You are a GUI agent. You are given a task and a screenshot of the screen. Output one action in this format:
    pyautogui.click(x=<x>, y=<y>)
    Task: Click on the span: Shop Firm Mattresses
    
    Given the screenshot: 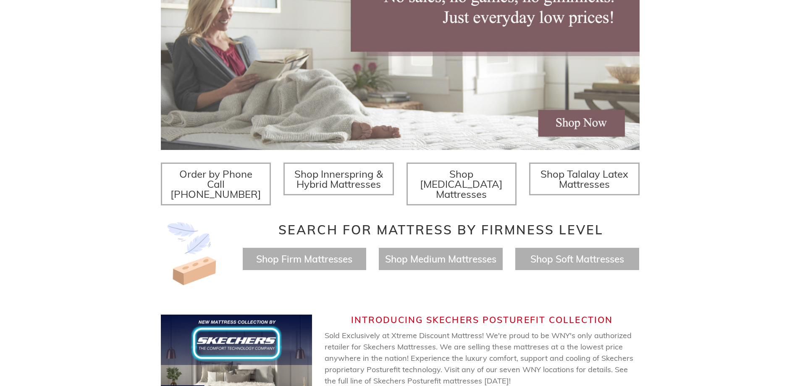 What is the action you would take?
    pyautogui.click(x=304, y=259)
    